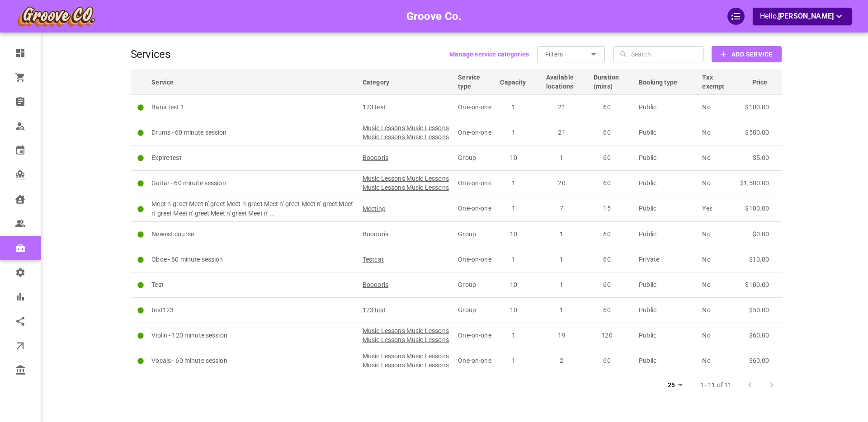  What do you see at coordinates (252, 335) in the screenshot?
I see `p: Violin - 120 minute session` at bounding box center [252, 335].